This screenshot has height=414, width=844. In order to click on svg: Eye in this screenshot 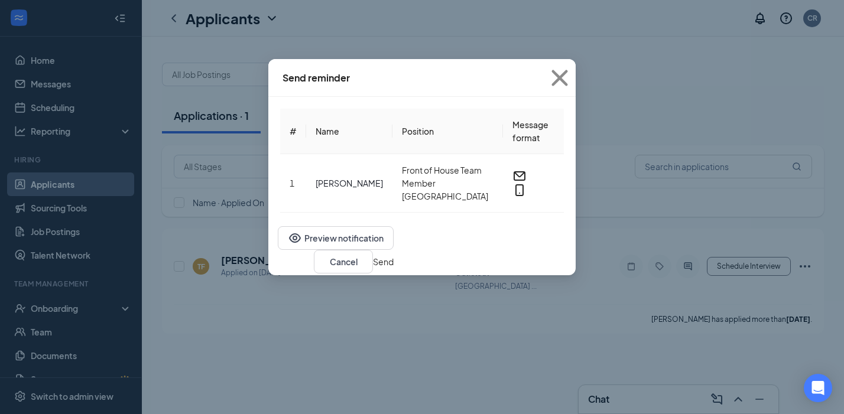, I will do `click(295, 238)`.